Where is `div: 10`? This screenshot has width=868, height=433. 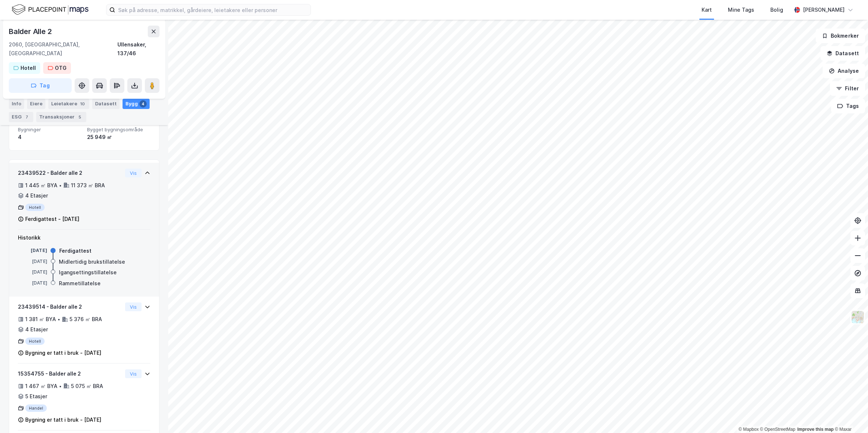 div: 10 is located at coordinates (82, 104).